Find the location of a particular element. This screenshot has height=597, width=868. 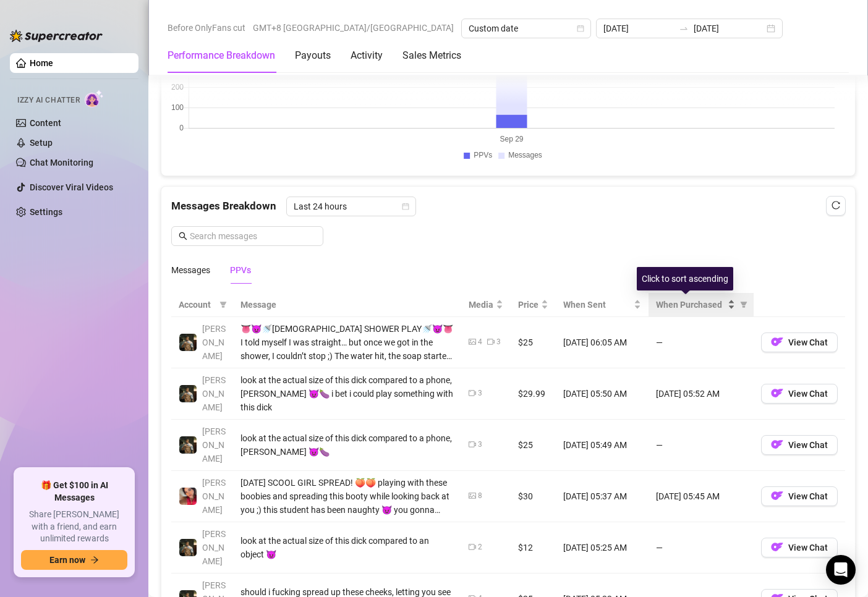

span: search is located at coordinates (183, 236).